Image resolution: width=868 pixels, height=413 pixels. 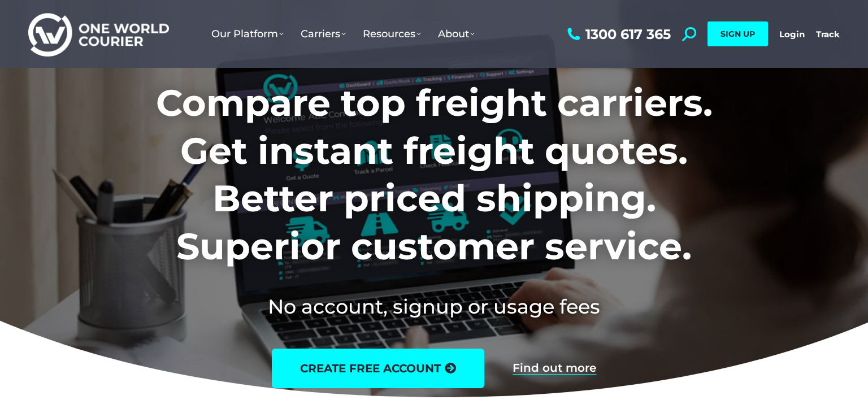 What do you see at coordinates (392, 34) in the screenshot?
I see `span: Resources` at bounding box center [392, 34].